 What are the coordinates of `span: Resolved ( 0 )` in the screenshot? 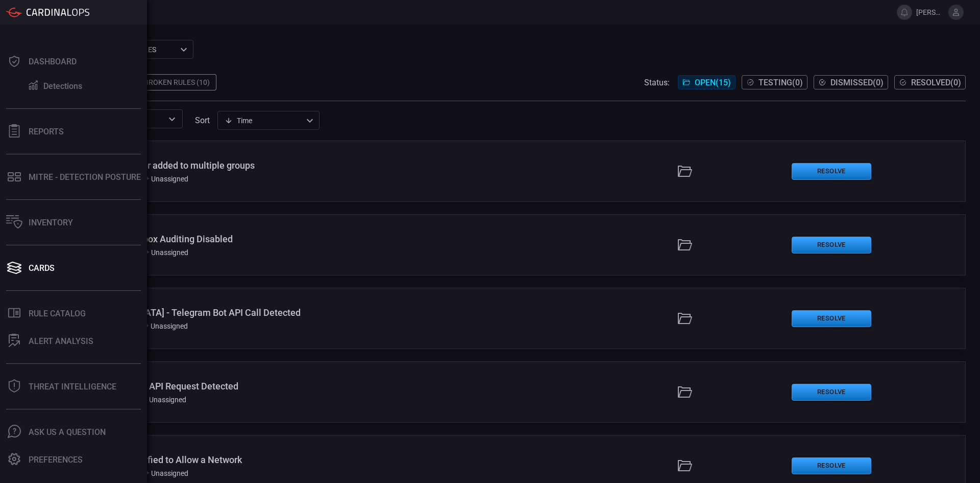 It's located at (937, 82).